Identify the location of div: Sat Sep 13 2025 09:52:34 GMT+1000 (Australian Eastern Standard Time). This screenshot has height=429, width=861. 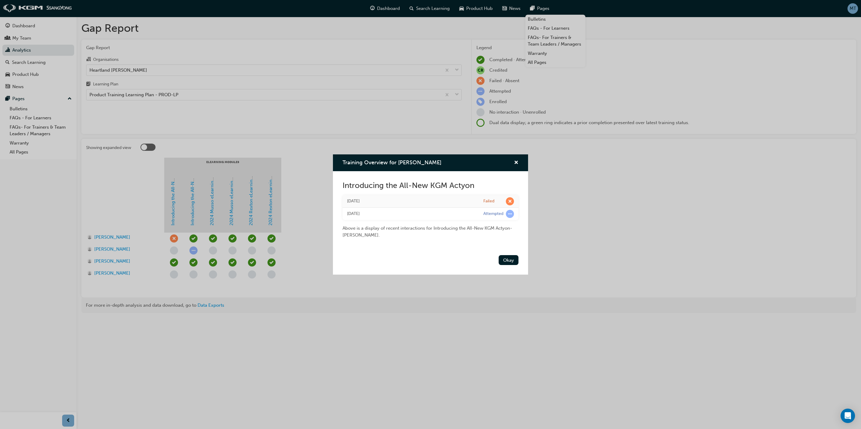
(410, 214).